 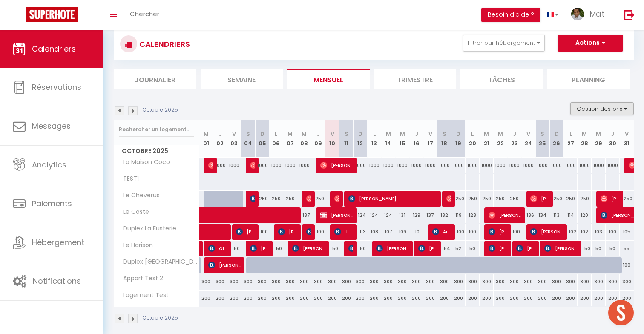 What do you see at coordinates (49, 165) in the screenshot?
I see `span: Analytics` at bounding box center [49, 165].